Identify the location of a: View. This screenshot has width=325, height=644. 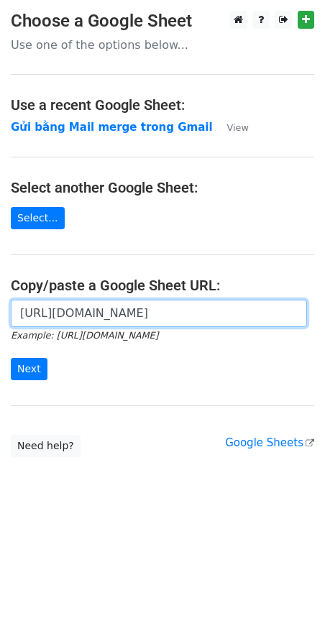
(231, 127).